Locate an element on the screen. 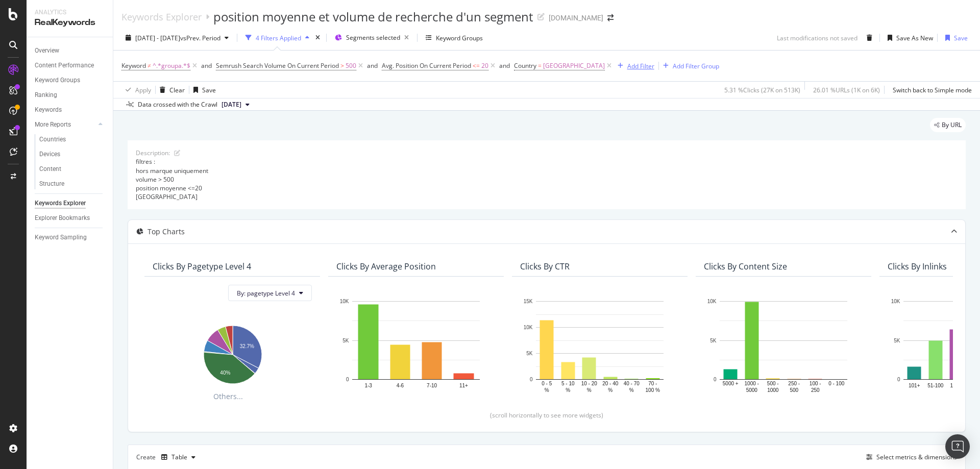 This screenshot has width=980, height=469. div: arrow-right-arrow-left is located at coordinates (610, 18).